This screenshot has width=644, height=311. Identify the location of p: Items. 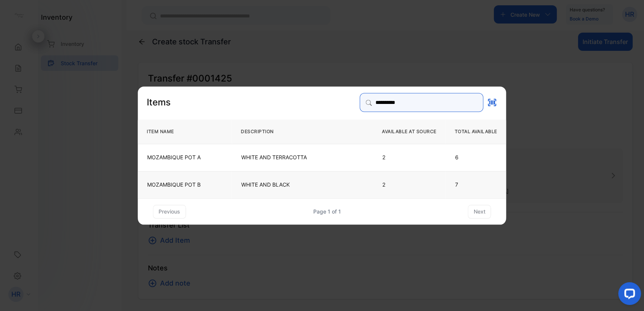
(158, 103).